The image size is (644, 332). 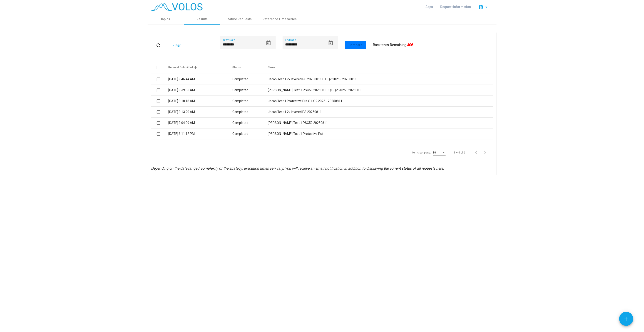 I want to click on td: Jacob Test 1 Protective Put Q1-Q2 2025 - 20250811, so click(x=381, y=101).